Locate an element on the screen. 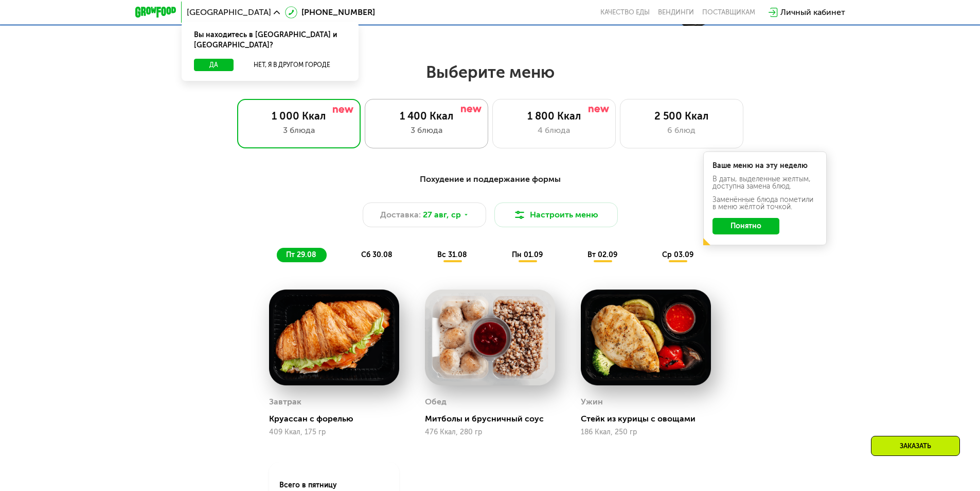  div: Завтрак is located at coordinates (285, 402).